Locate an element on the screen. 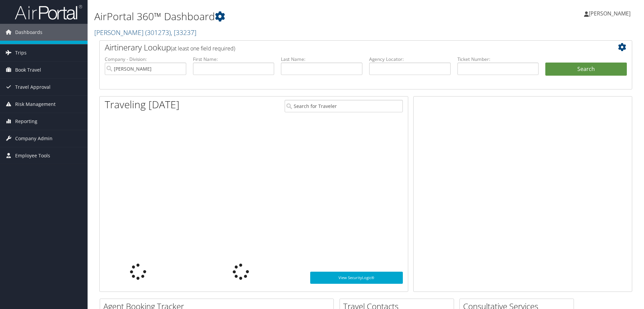 This screenshot has height=309, width=644. label: Last Name: is located at coordinates (322, 59).